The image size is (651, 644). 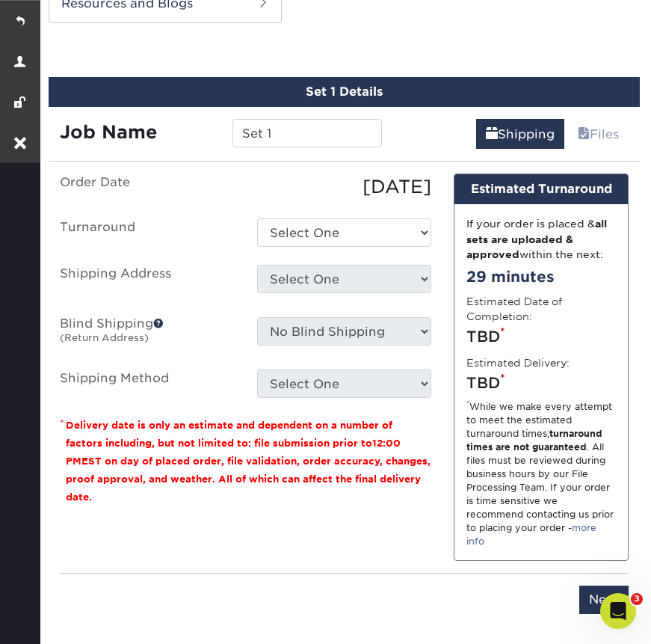 What do you see at coordinates (147, 232) in the screenshot?
I see `label: Turnaround` at bounding box center [147, 232].